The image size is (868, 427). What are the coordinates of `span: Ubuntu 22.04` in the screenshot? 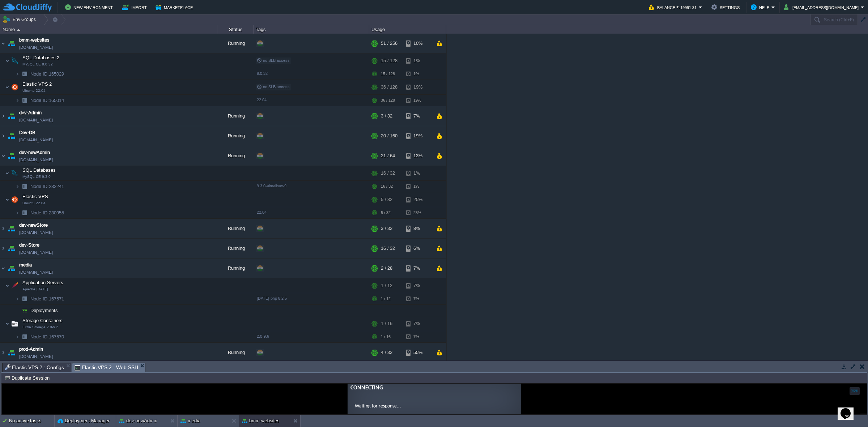 It's located at (34, 203).